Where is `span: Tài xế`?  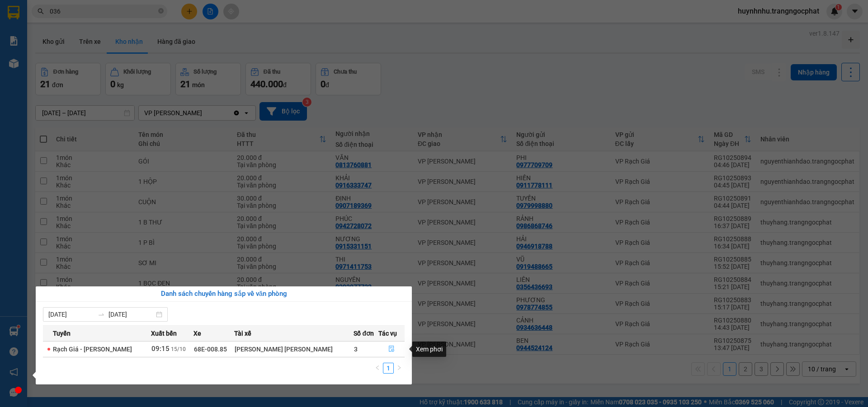 span: Tài xế is located at coordinates (243, 333).